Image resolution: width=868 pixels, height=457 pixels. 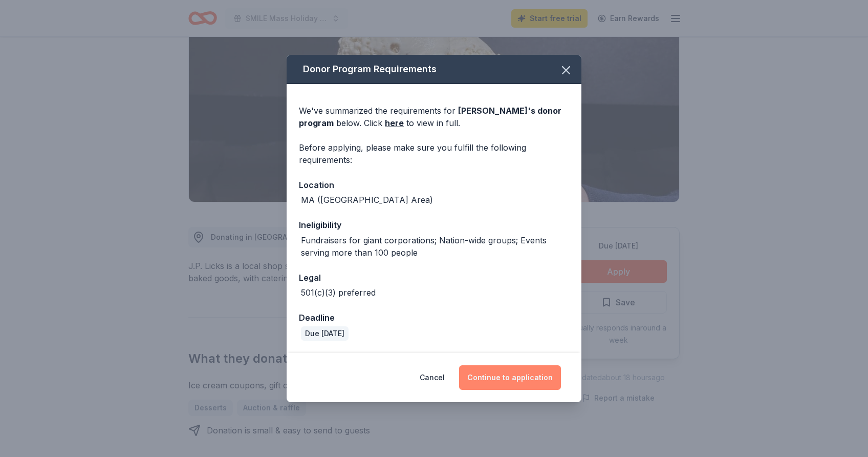 What do you see at coordinates (394, 123) in the screenshot?
I see `a: here` at bounding box center [394, 123].